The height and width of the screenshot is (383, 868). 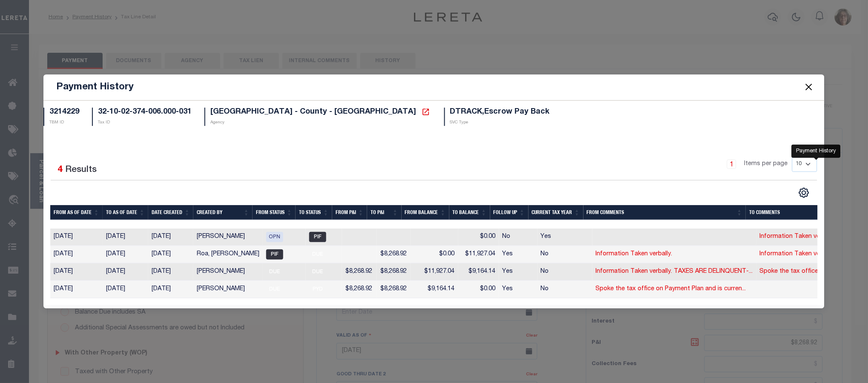 I want to click on a: Information Taken verbally. TAXES ARE DELINQUENT-..., so click(x=674, y=271).